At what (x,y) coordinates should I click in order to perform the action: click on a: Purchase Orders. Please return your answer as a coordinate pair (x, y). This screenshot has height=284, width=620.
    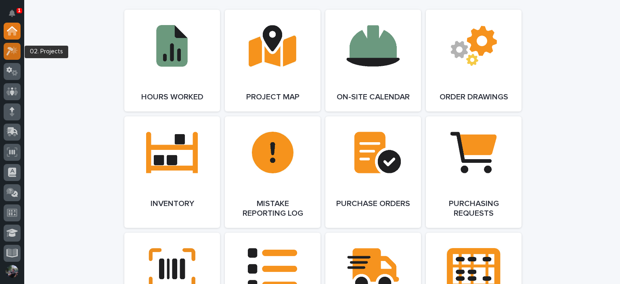
    Looking at the image, I should click on (373, 172).